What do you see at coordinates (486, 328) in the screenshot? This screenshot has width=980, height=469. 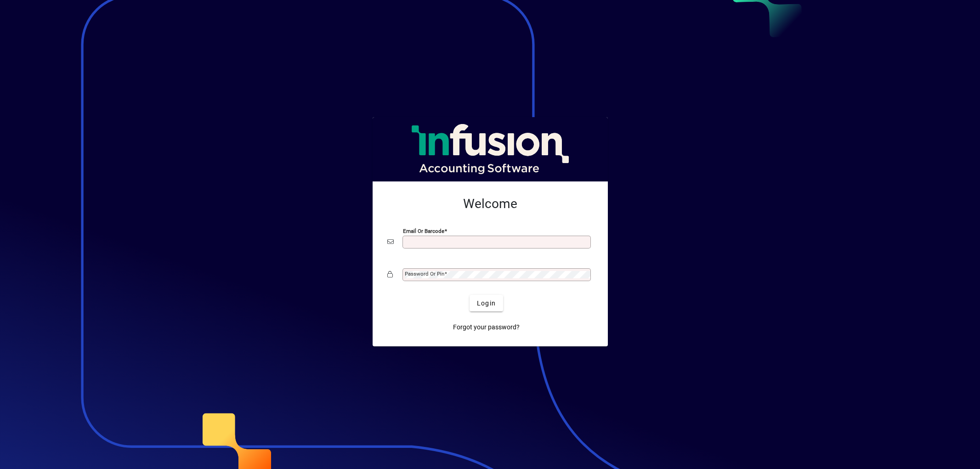 I see `a: Forgot your password?` at bounding box center [486, 328].